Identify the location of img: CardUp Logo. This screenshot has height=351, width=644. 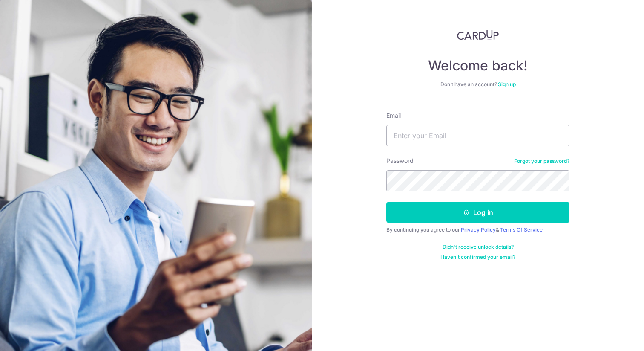
(478, 35).